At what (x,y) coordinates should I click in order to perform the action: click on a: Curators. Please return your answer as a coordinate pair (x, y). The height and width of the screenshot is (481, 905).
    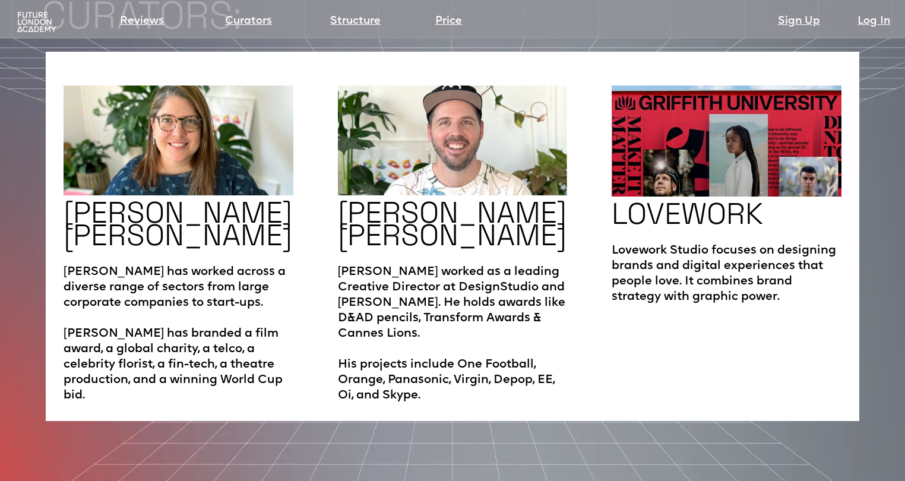
    Looking at the image, I should click on (248, 21).